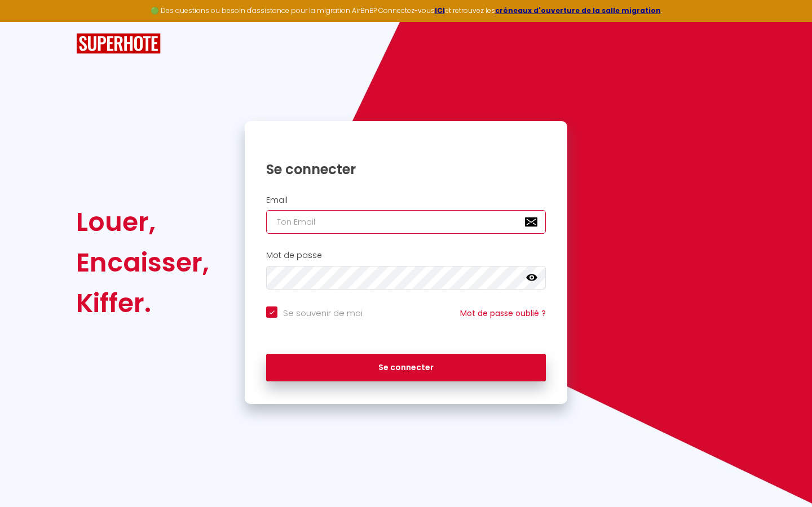 The width and height of the screenshot is (812, 507). Describe the element at coordinates (142, 222) in the screenshot. I see `div: Louer,` at that location.